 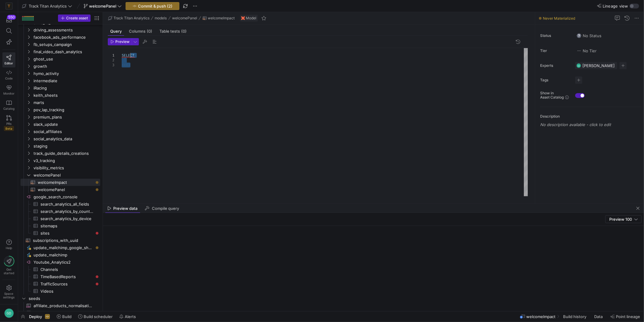 What do you see at coordinates (9, 292) in the screenshot?
I see `a: Spacesettings` at bounding box center [9, 292].